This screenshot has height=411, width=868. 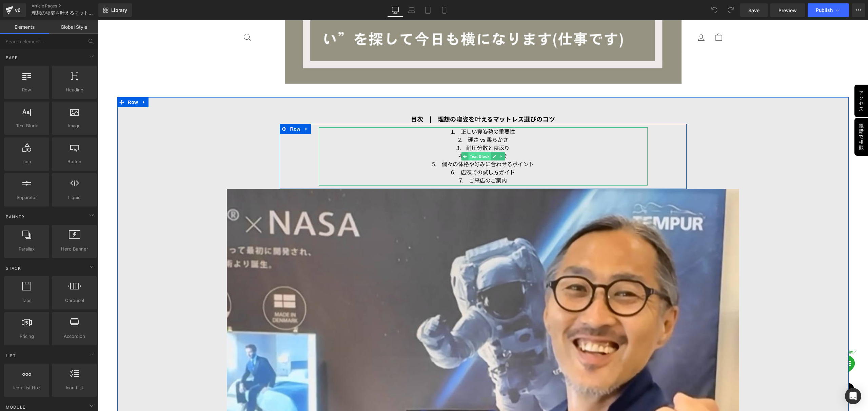 I want to click on span: Heading, so click(x=74, y=90).